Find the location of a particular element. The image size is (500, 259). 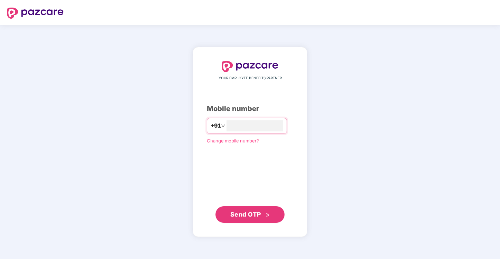

span: Send OTP is located at coordinates (246, 214).